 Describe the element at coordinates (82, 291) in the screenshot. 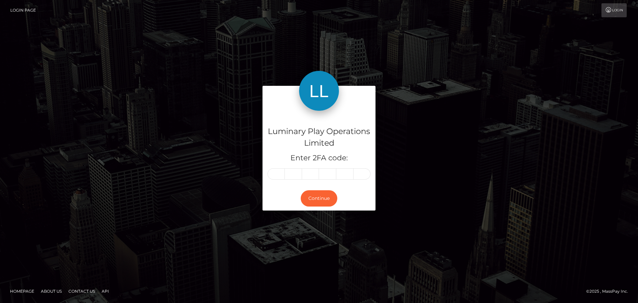

I see `a: Contact Us` at that location.